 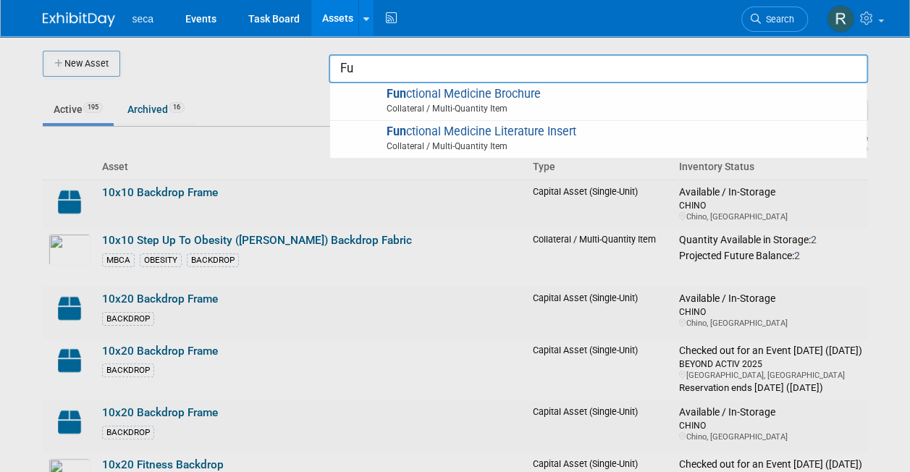 What do you see at coordinates (598, 69) in the screenshot?
I see `input: search assets` at bounding box center [598, 69].